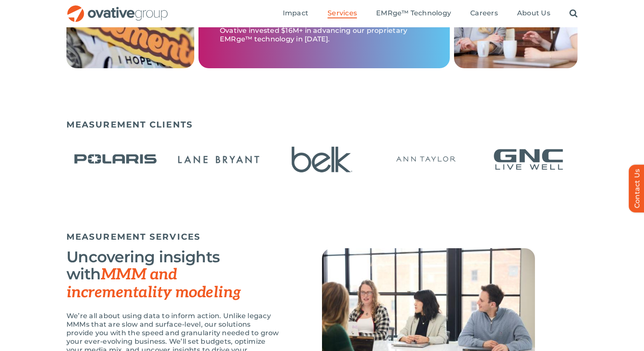  What do you see at coordinates (295, 14) in the screenshot?
I see `a: Impact` at bounding box center [295, 14].